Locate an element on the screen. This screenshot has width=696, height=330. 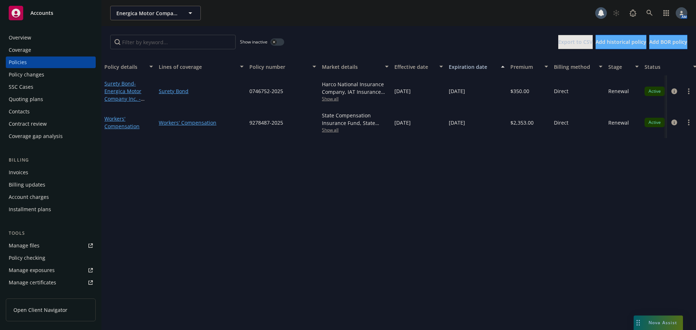
a: Manage certificates is located at coordinates (51, 283).